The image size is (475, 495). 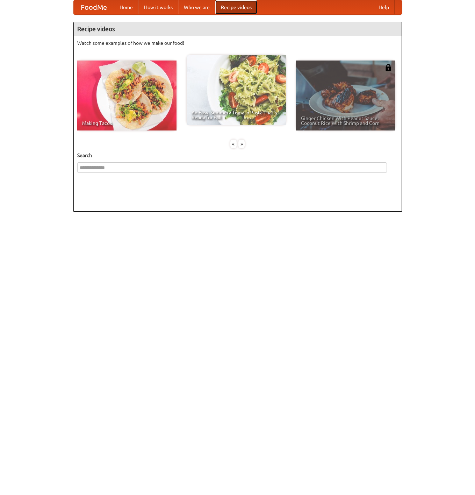 I want to click on span: An Easy, Summery Tomato Pasta That's Ready for Fall, so click(x=236, y=115).